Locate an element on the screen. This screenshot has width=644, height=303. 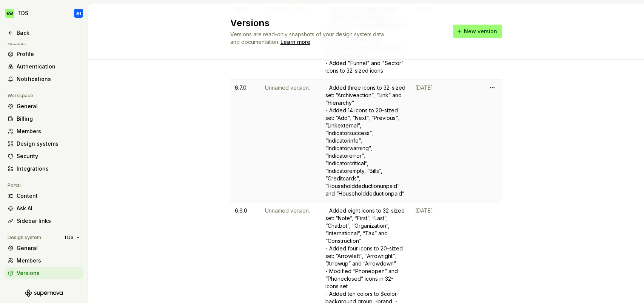
div: TDS is located at coordinates (23, 13).